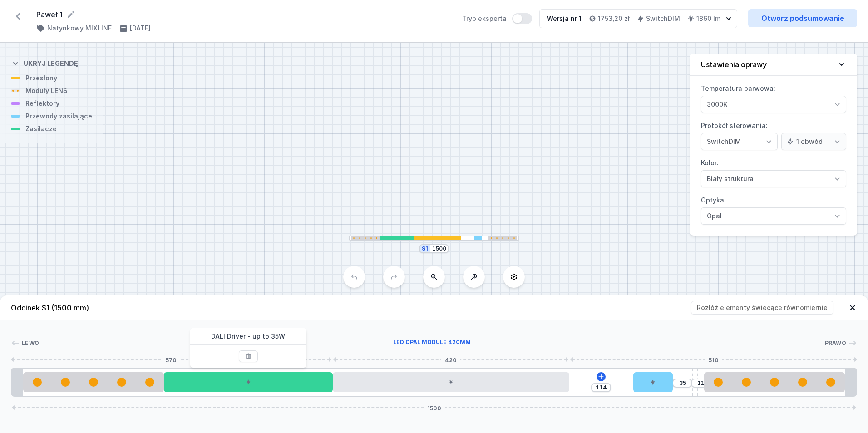 The image size is (868, 433). I want to click on div: DALI Driver - up to 35W, so click(248, 382).